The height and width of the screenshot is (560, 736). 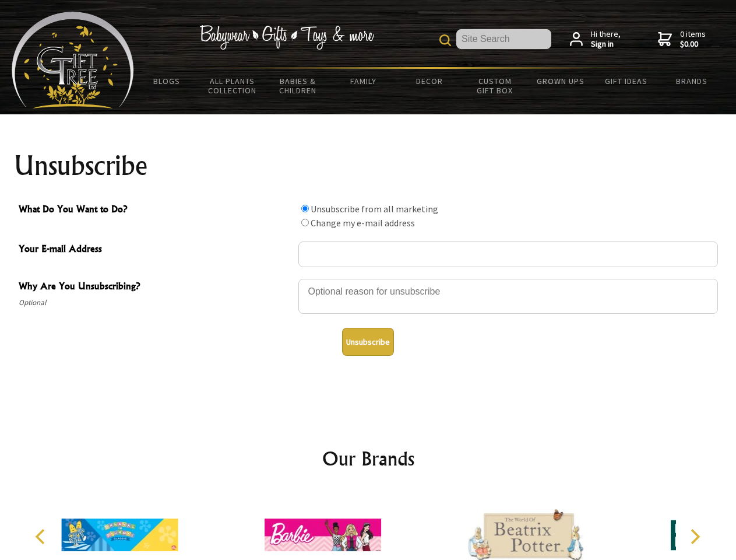 I want to click on span: Your E-mail Address, so click(x=155, y=249).